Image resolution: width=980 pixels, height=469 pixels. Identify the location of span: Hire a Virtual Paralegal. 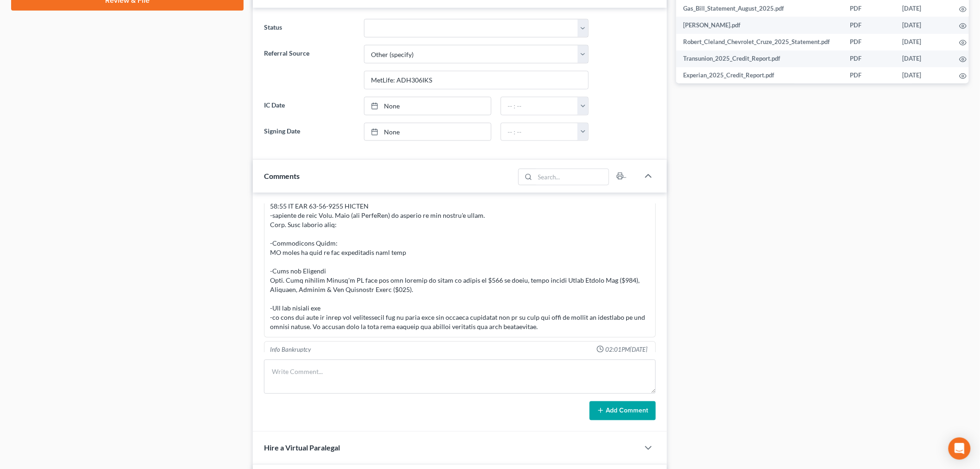
(302, 448).